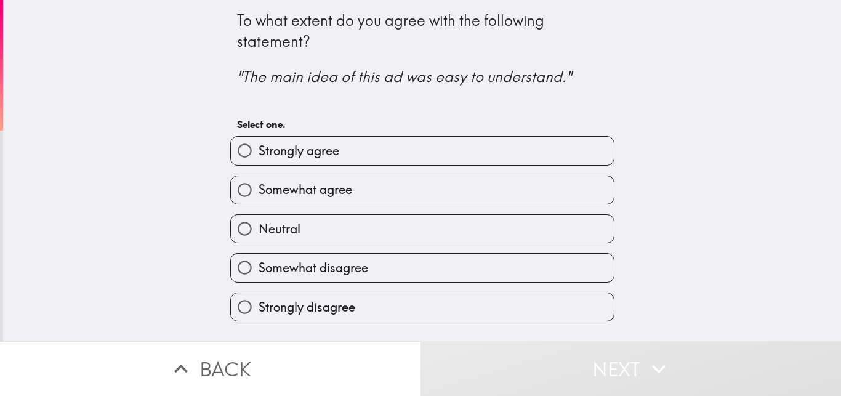 The image size is (841, 396). I want to click on span: Strongly agree, so click(299, 151).